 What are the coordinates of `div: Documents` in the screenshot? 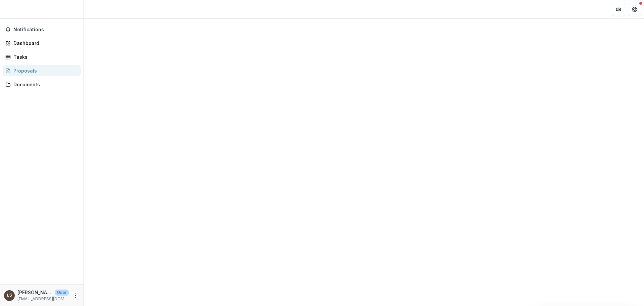 It's located at (44, 84).